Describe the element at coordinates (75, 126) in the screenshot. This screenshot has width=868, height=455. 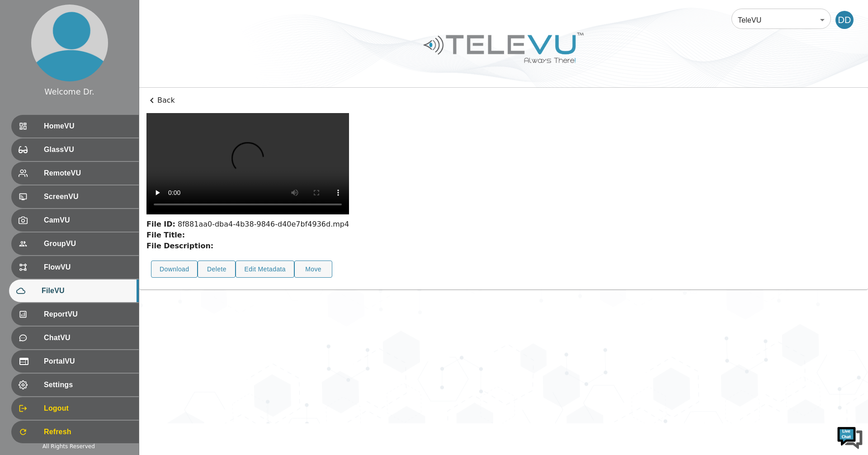
I see `div: HomeVU` at that location.